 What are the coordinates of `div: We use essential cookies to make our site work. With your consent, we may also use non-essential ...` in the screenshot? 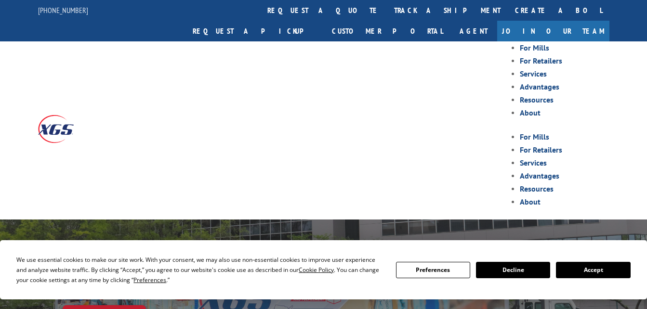 It's located at (200, 270).